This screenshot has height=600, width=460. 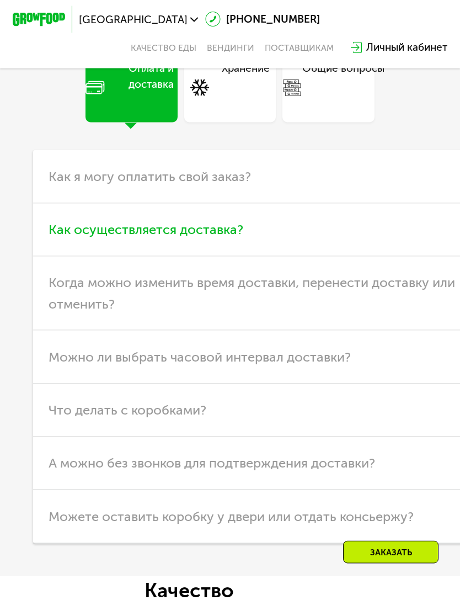 What do you see at coordinates (231, 47) in the screenshot?
I see `a: Вендинги` at bounding box center [231, 47].